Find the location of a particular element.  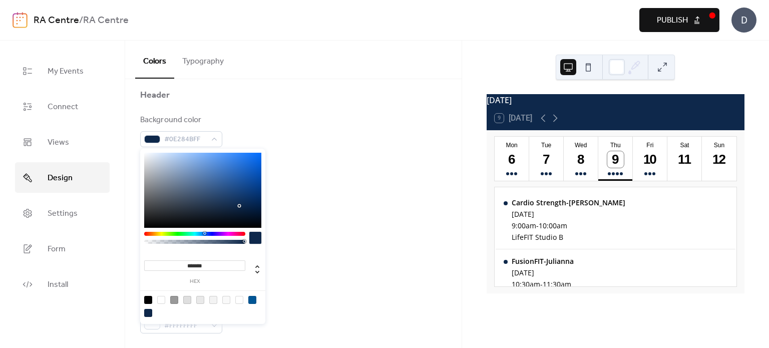

a: RA Centre is located at coordinates (56, 21).